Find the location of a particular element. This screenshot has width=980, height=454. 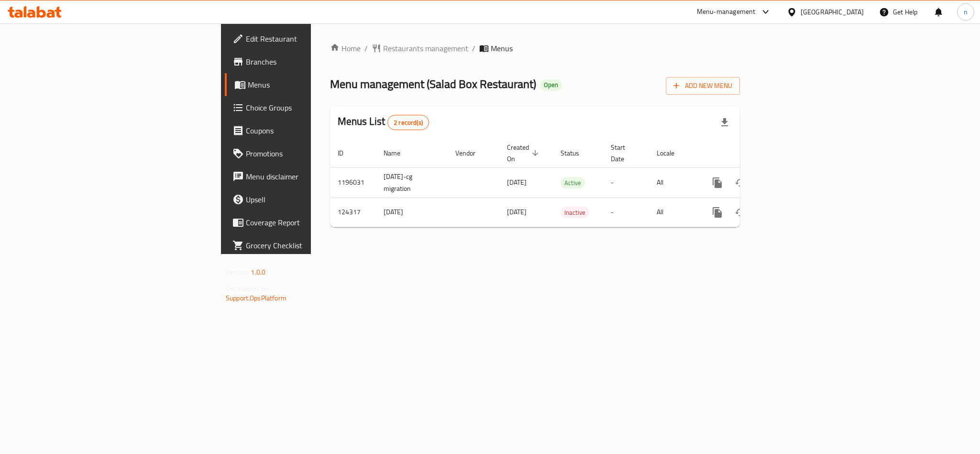

span: Coupons is located at coordinates (311, 131).